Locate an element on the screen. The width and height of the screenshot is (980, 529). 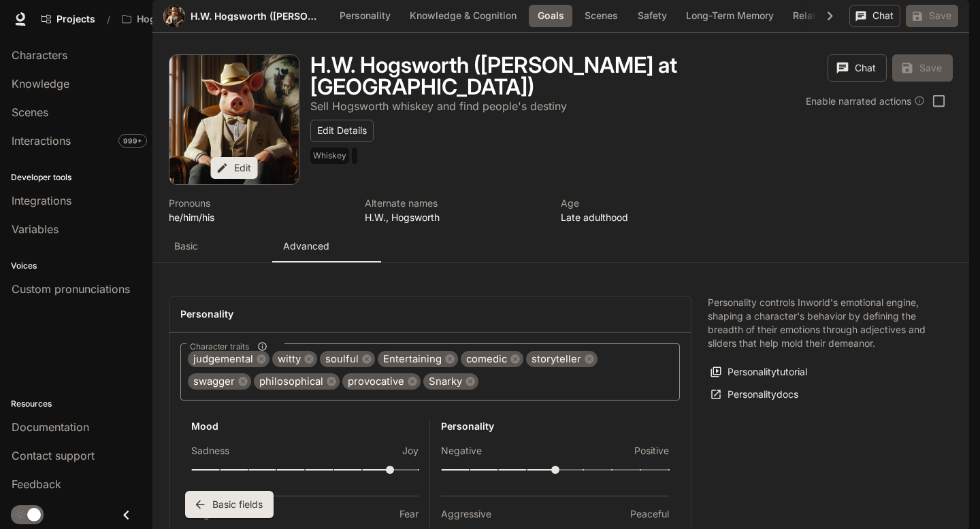
span: Whiskey is located at coordinates (331, 156).